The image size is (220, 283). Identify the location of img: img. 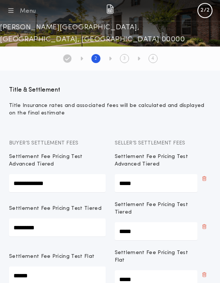
(110, 9).